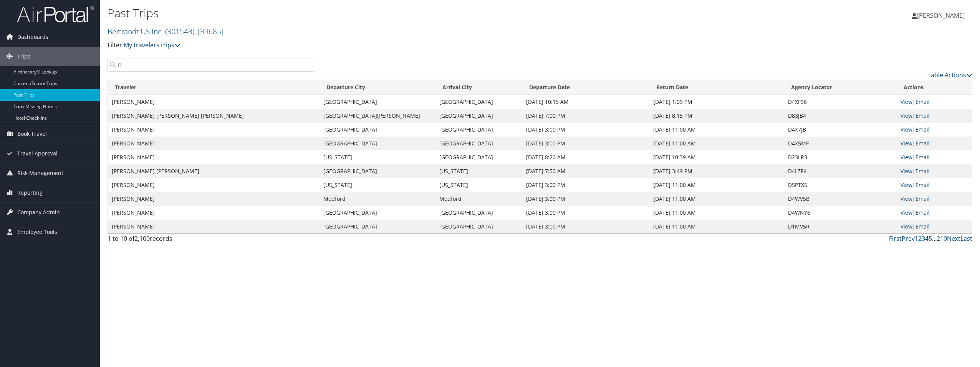 This screenshot has width=980, height=367. I want to click on th: Traveler: activate to sort column ascending, so click(213, 87).